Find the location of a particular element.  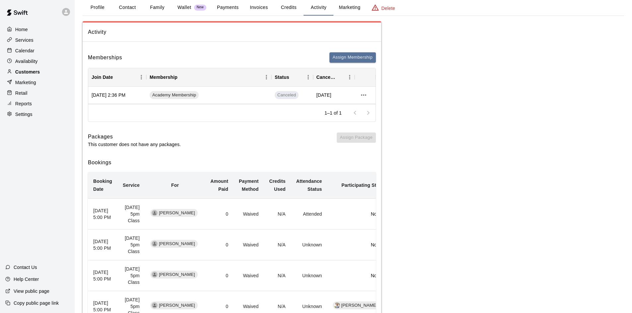

h6: Memberships is located at coordinates (105, 58).